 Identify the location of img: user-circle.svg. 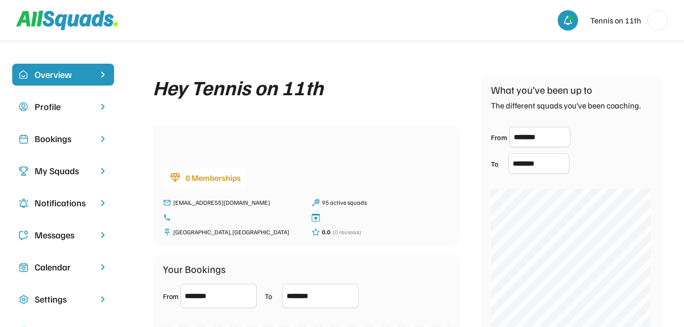
(23, 107).